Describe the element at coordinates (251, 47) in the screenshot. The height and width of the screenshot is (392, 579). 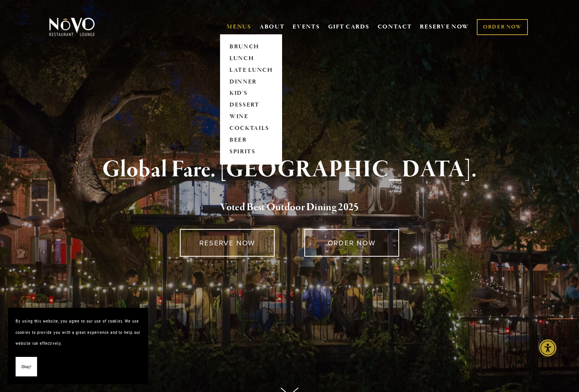
I see `a: BRUNCH` at that location.